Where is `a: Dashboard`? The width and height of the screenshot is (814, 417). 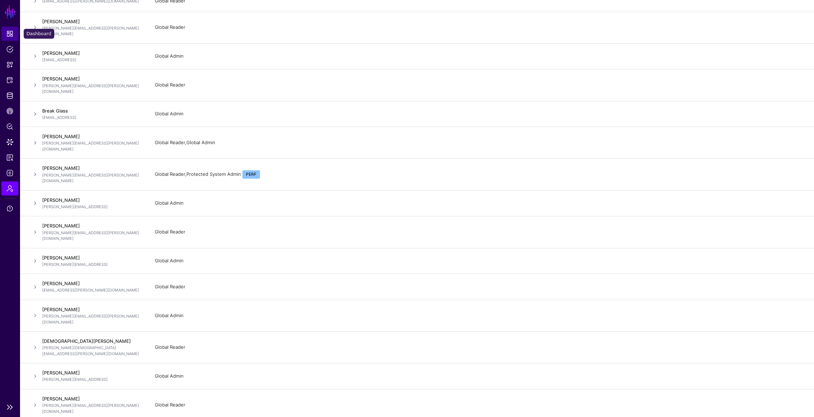 a: Dashboard is located at coordinates (10, 34).